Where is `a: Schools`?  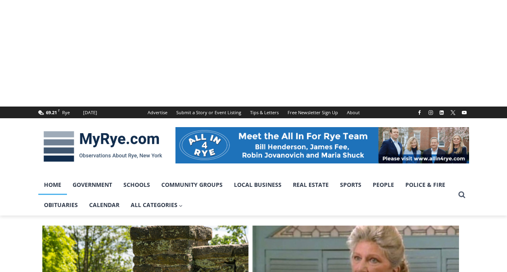
a: Schools is located at coordinates (137, 185).